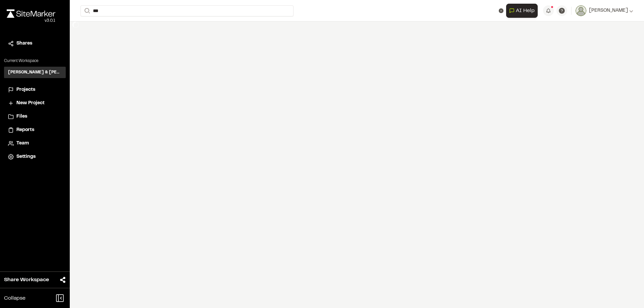 The height and width of the screenshot is (308, 644). I want to click on div: Oh geez...please don't..., so click(31, 21).